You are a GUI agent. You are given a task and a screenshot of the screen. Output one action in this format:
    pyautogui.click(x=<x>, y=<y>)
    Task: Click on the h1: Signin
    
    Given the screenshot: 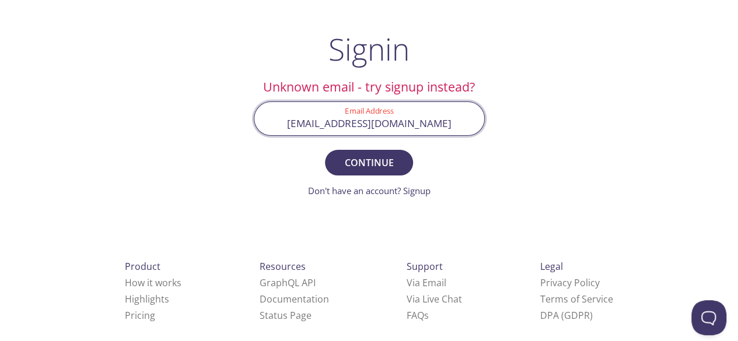 What is the action you would take?
    pyautogui.click(x=369, y=49)
    